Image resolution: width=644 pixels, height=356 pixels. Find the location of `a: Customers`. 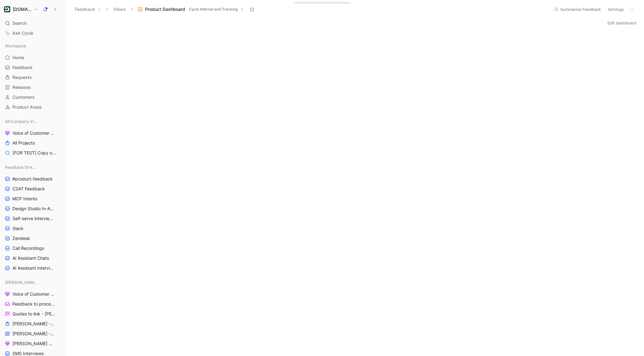

a: Customers is located at coordinates (32, 97).